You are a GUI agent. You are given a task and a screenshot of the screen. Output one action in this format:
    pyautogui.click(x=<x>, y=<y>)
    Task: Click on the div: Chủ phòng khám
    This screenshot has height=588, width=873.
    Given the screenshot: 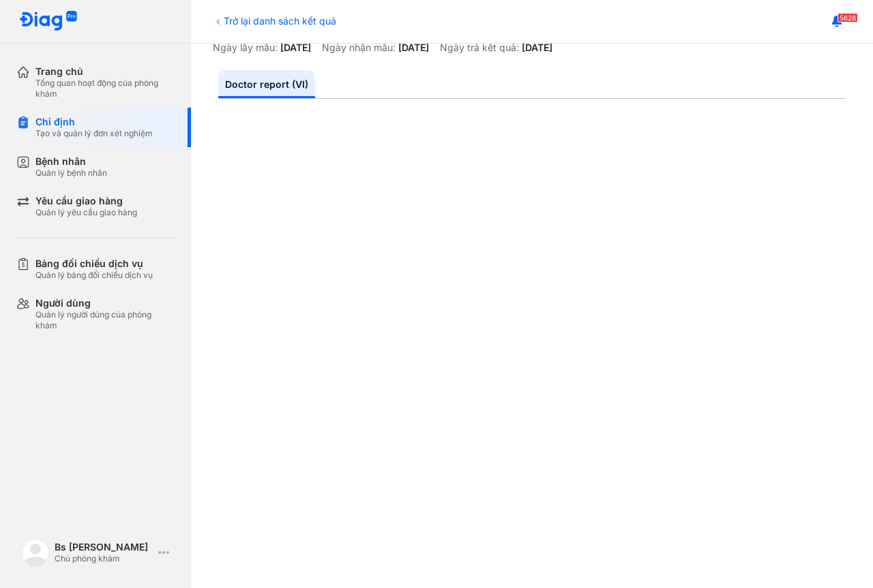 What is the action you would take?
    pyautogui.click(x=104, y=559)
    